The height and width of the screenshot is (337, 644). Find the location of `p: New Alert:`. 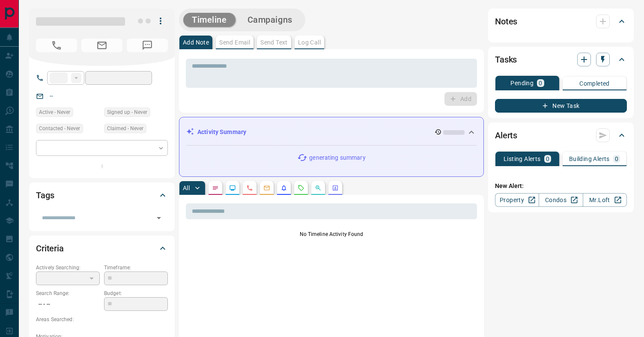

p: New Alert: is located at coordinates (561, 185).